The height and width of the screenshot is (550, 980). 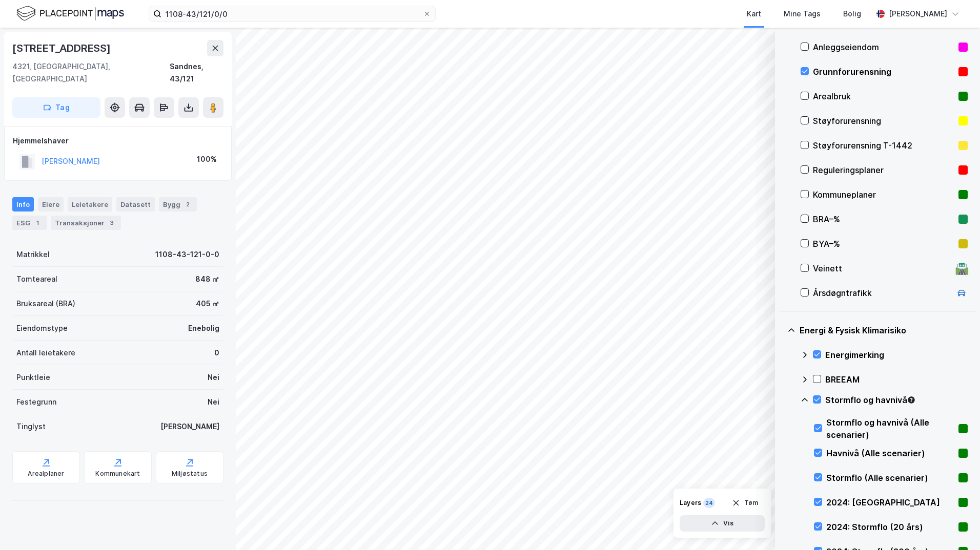 I want to click on div: Bygg, so click(x=178, y=205).